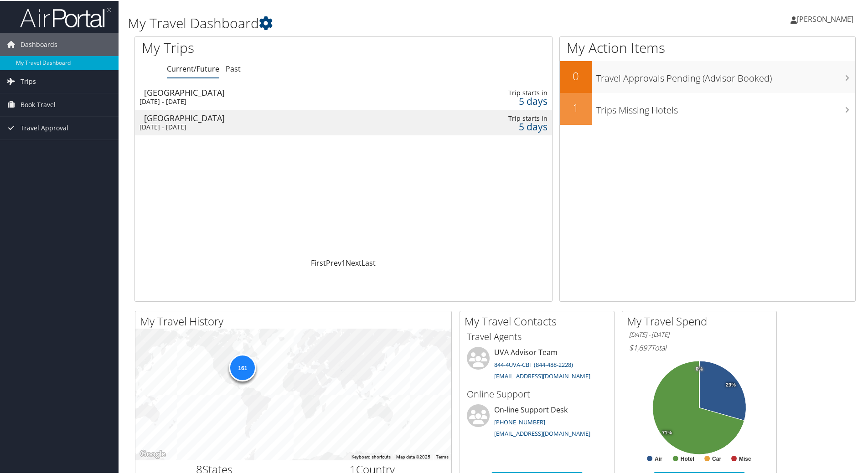 Image resolution: width=868 pixels, height=474 pixels. What do you see at coordinates (44, 127) in the screenshot?
I see `span: Travel Approval` at bounding box center [44, 127].